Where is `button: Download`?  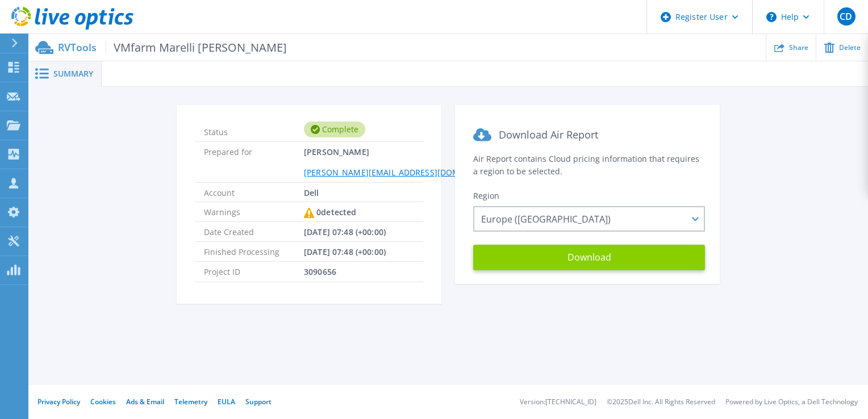
button: Download is located at coordinates (589, 257).